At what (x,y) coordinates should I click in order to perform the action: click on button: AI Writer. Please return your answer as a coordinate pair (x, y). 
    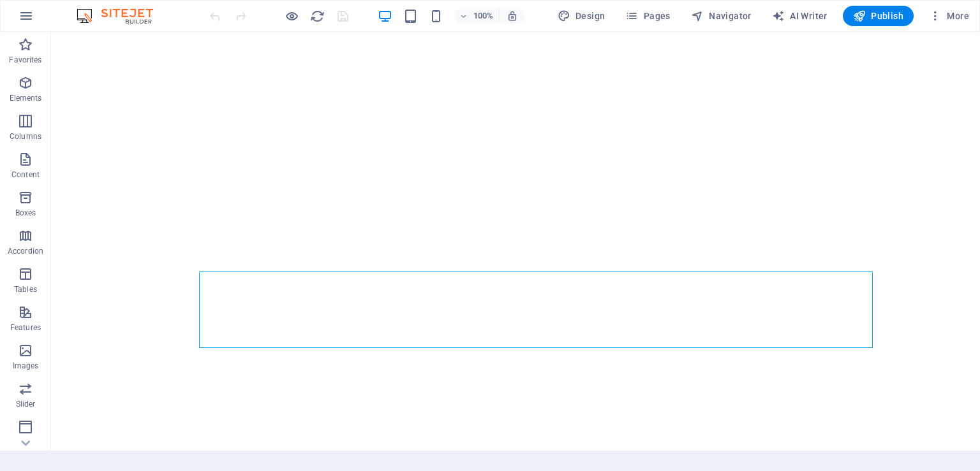
    Looking at the image, I should click on (799, 16).